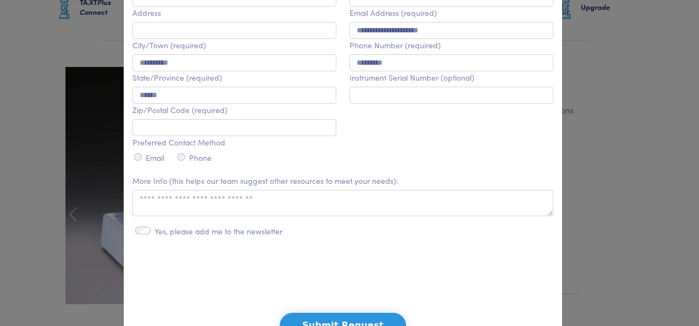 The image size is (699, 326). What do you see at coordinates (177, 77) in the screenshot?
I see `label: State/Province (required)` at bounding box center [177, 77].